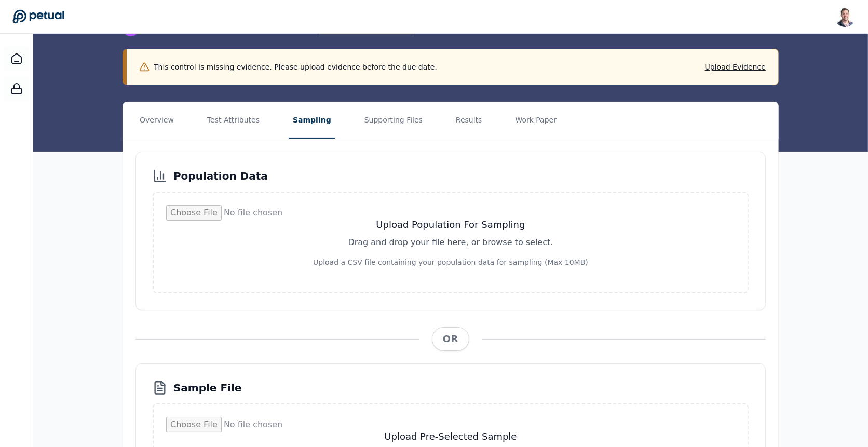  What do you see at coordinates (312, 120) in the screenshot?
I see `button: Sampling` at bounding box center [312, 120].